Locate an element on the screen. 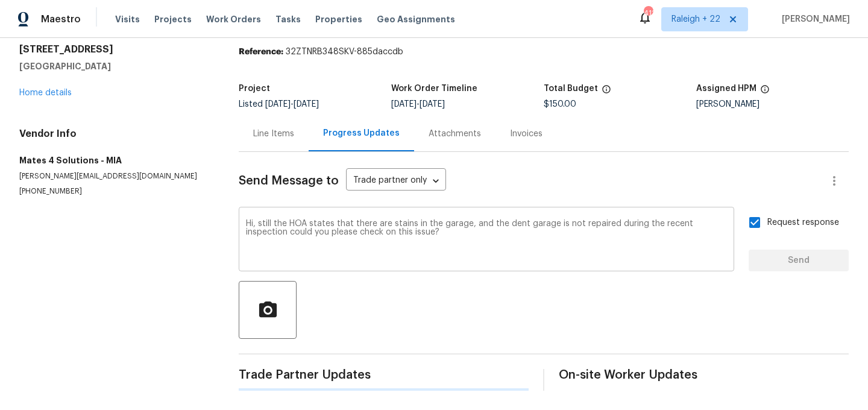 This screenshot has width=868, height=410. a: Home details is located at coordinates (45, 92).